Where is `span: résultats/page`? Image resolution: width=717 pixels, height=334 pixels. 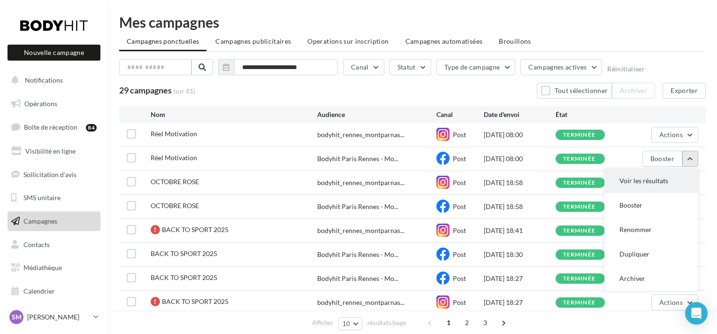
span: résultats/page is located at coordinates (387, 322).